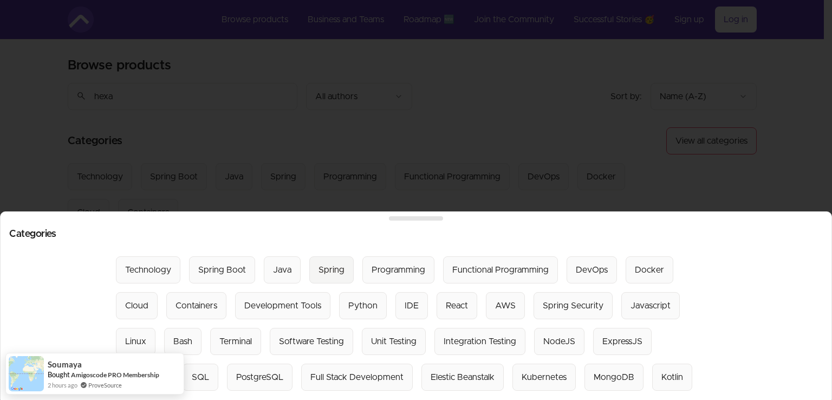 The width and height of the screenshot is (832, 400). I want to click on div: Bash, so click(183, 341).